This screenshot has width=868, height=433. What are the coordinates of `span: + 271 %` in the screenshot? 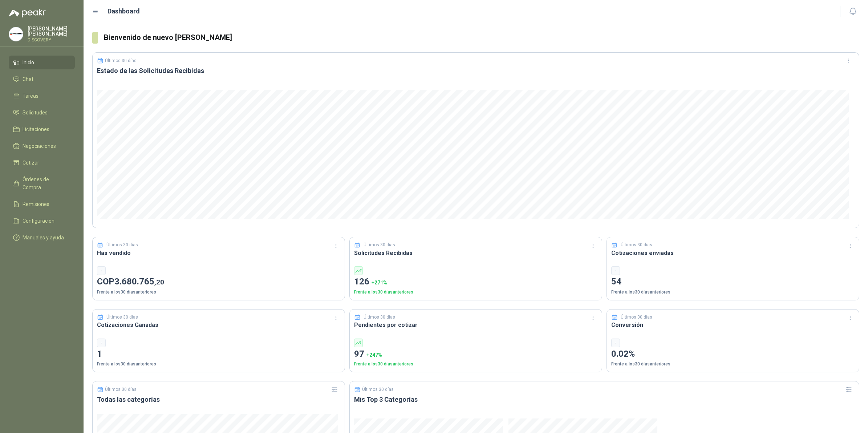 It's located at (379, 283).